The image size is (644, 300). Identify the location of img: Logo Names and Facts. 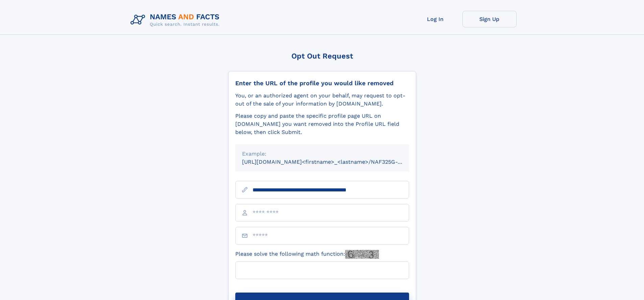
(177, 20).